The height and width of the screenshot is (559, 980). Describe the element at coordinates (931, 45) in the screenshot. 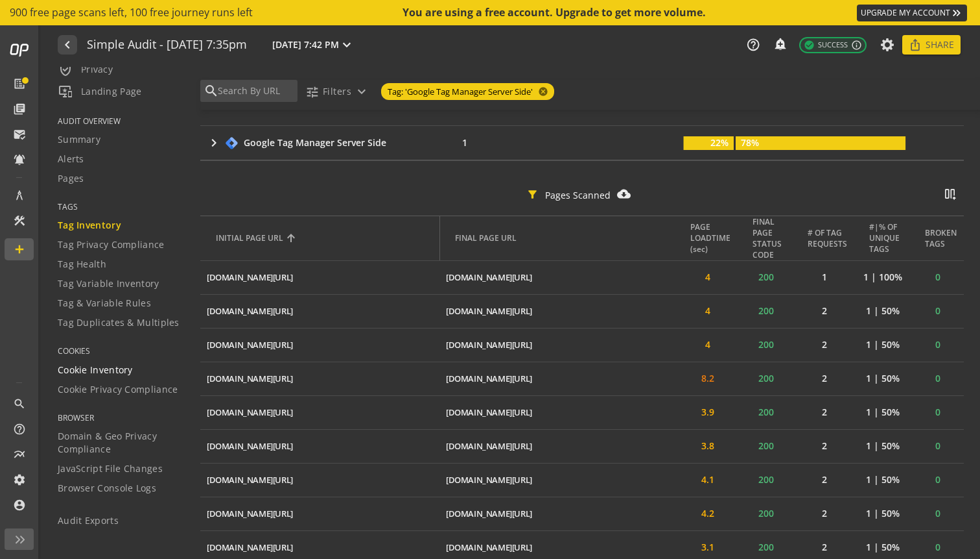

I see `button: Share` at that location.